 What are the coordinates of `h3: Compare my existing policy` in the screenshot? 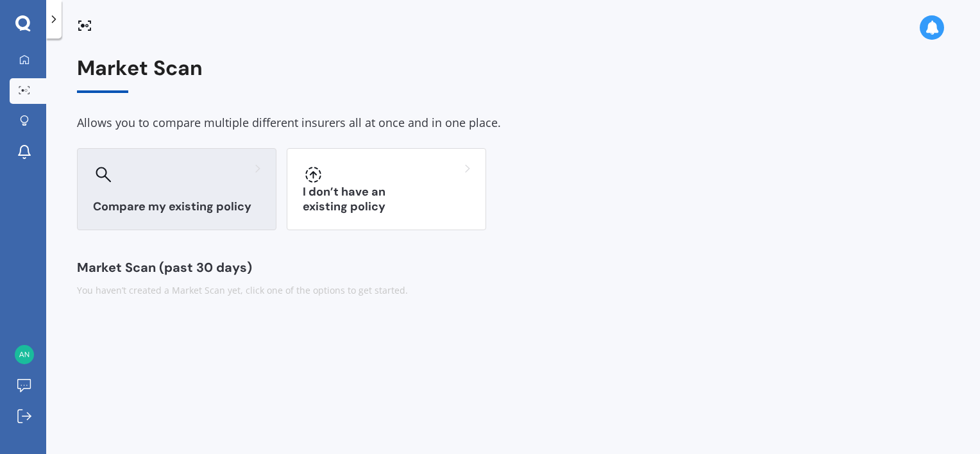 It's located at (177, 206).